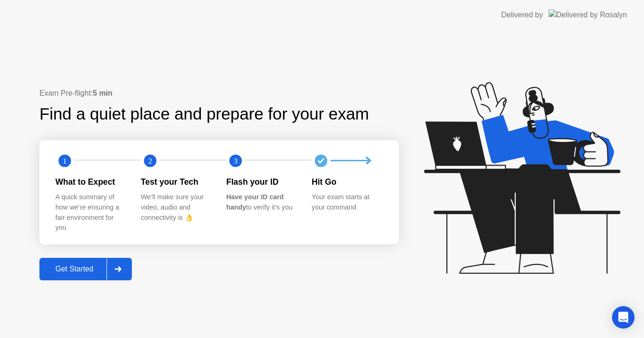 The width and height of the screenshot is (644, 338). What do you see at coordinates (219, 93) in the screenshot?
I see `div: Exam Pre-flight:` at bounding box center [219, 93].